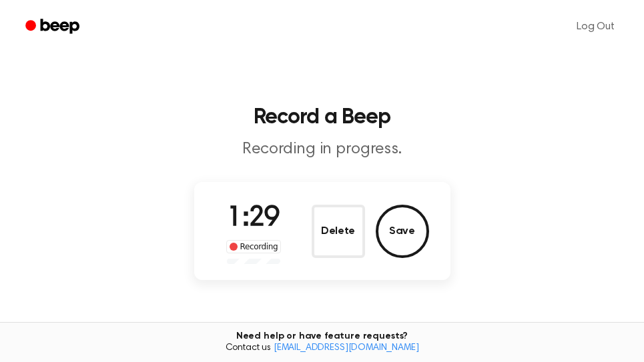 This screenshot has width=644, height=362. I want to click on h1: Record a Beep, so click(322, 117).